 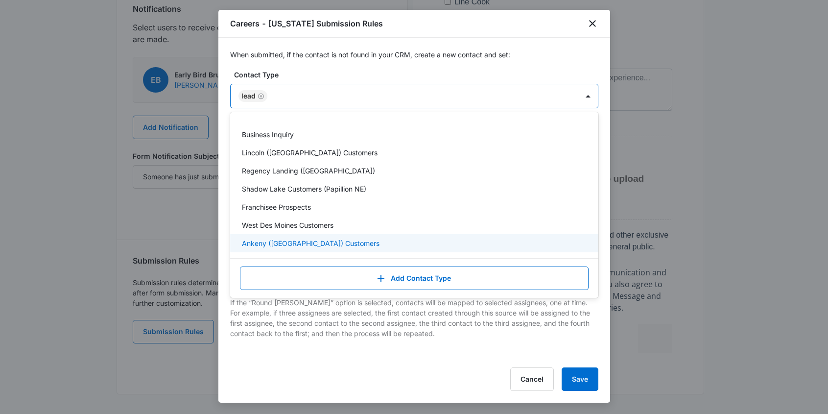 What do you see at coordinates (268, 134) in the screenshot?
I see `p: Business Inquiry` at bounding box center [268, 134].